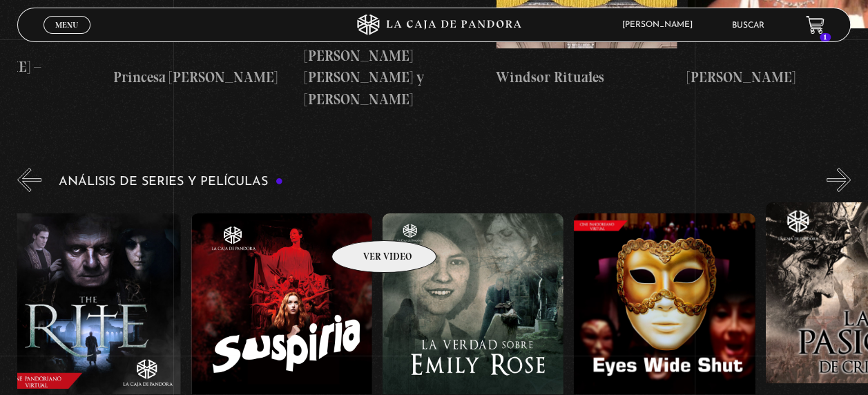 The width and height of the screenshot is (868, 395). Describe the element at coordinates (67, 25) in the screenshot. I see `span: Menu` at that location.